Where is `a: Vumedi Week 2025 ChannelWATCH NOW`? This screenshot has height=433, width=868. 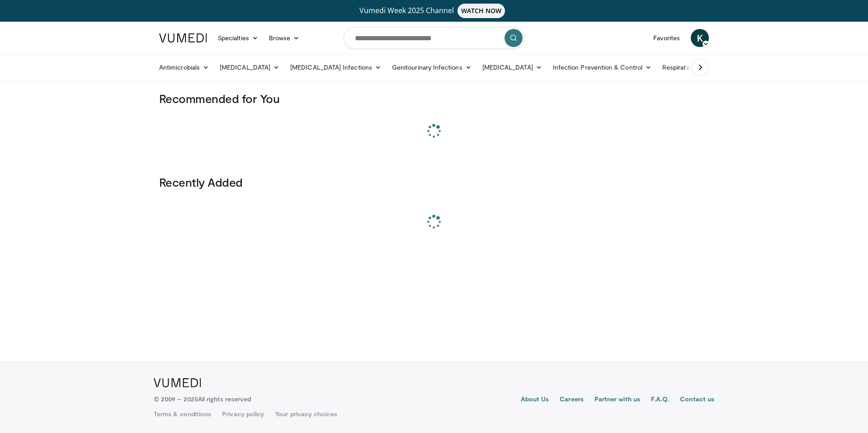
a: Vumedi Week 2025 ChannelWATCH NOW is located at coordinates (434, 11).